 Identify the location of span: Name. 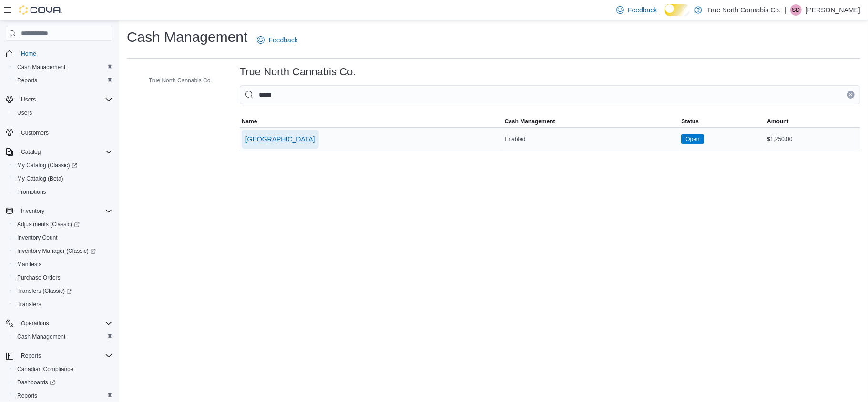
(249, 121).